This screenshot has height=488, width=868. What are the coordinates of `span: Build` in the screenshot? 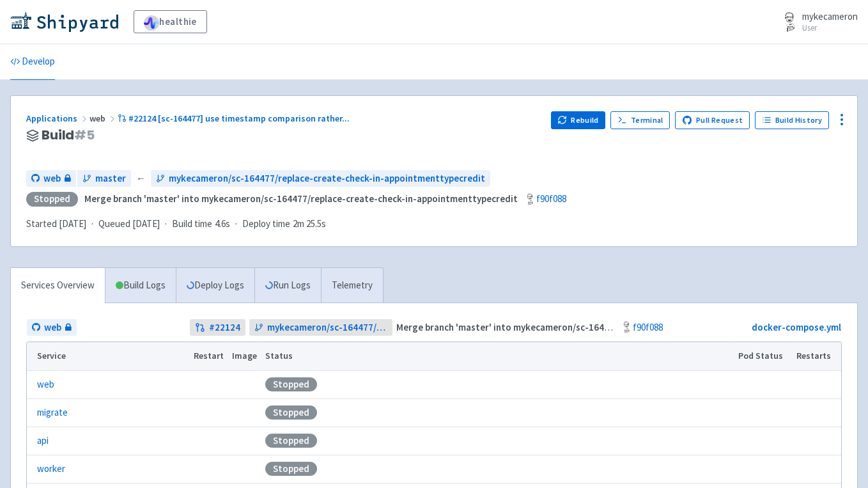 It's located at (68, 135).